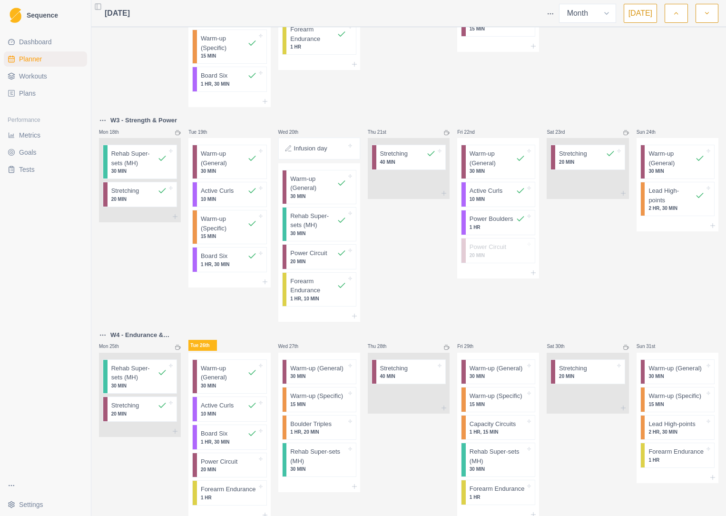 This screenshot has width=726, height=516. I want to click on p: 1 HR, 15 MIN, so click(498, 432).